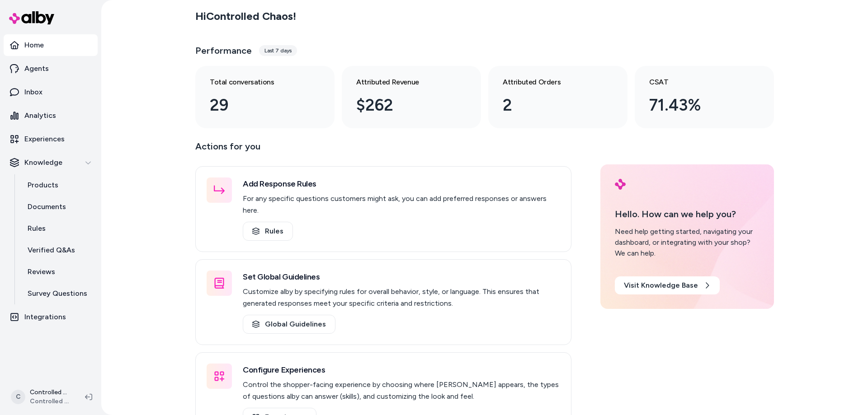 The height and width of the screenshot is (415, 868). Describe the element at coordinates (704, 97) in the screenshot. I see `a: CSAT 71.43%` at that location.